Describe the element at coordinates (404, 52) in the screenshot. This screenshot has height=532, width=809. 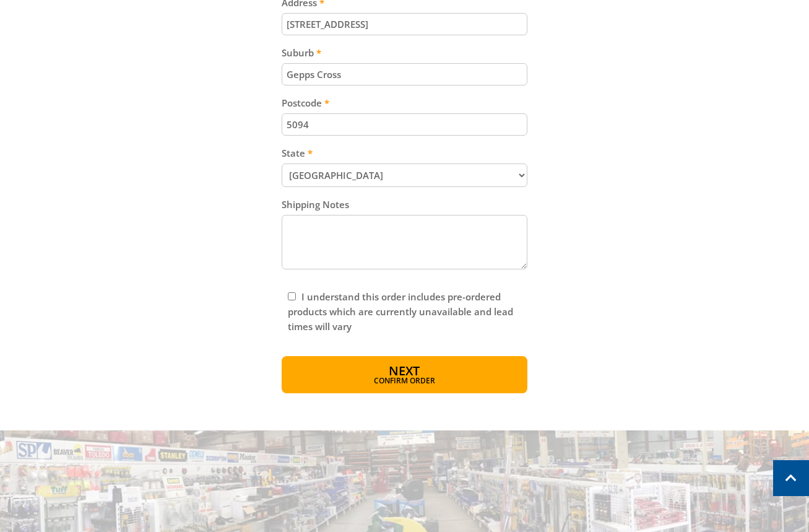
I see `label: Suburb` at that location.